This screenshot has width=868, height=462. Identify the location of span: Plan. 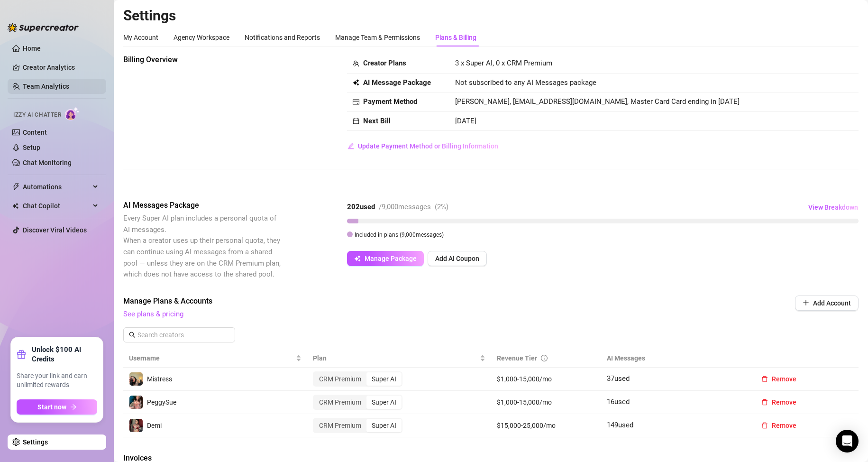
(395, 358).